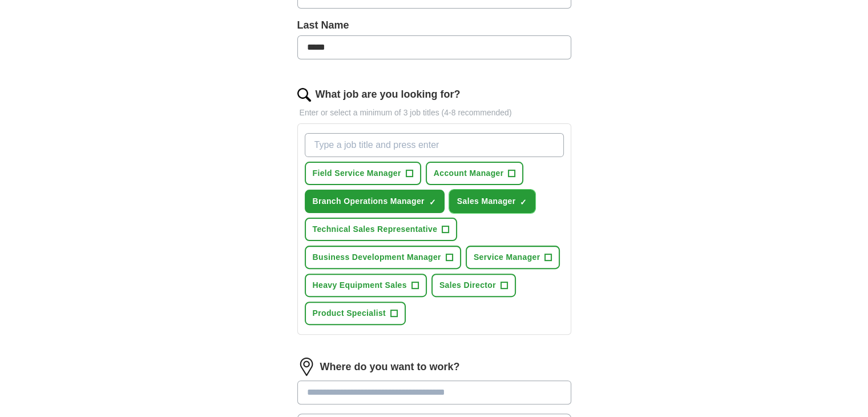 This screenshot has width=868, height=417. What do you see at coordinates (486, 201) in the screenshot?
I see `span: Sales Manager` at bounding box center [486, 201].